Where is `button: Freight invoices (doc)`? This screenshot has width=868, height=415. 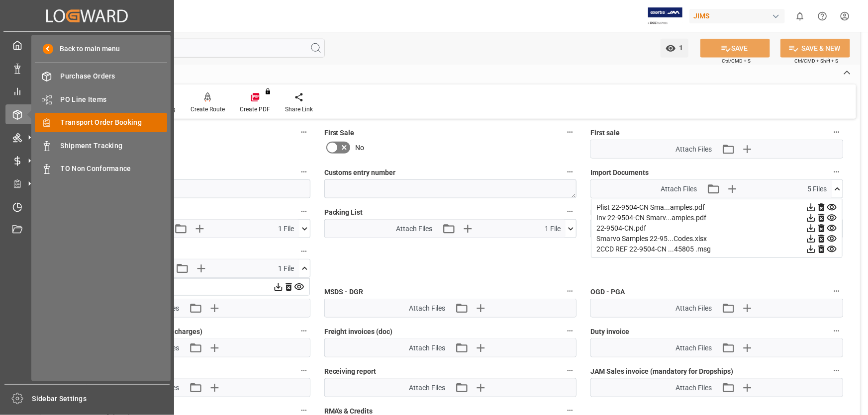
button: Freight invoices (doc) is located at coordinates (570, 331).